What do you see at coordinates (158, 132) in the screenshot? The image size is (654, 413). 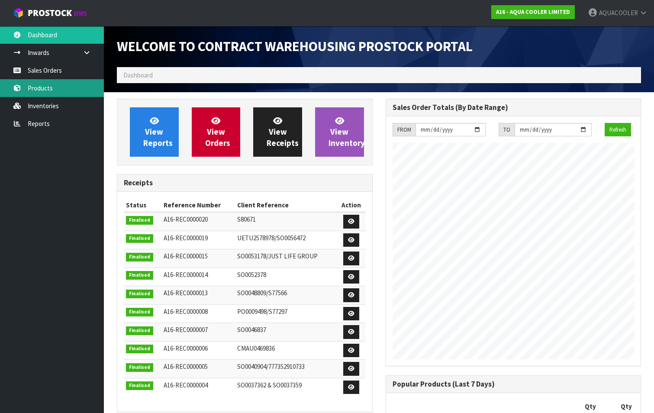 I see `span: View Reports` at bounding box center [158, 132].